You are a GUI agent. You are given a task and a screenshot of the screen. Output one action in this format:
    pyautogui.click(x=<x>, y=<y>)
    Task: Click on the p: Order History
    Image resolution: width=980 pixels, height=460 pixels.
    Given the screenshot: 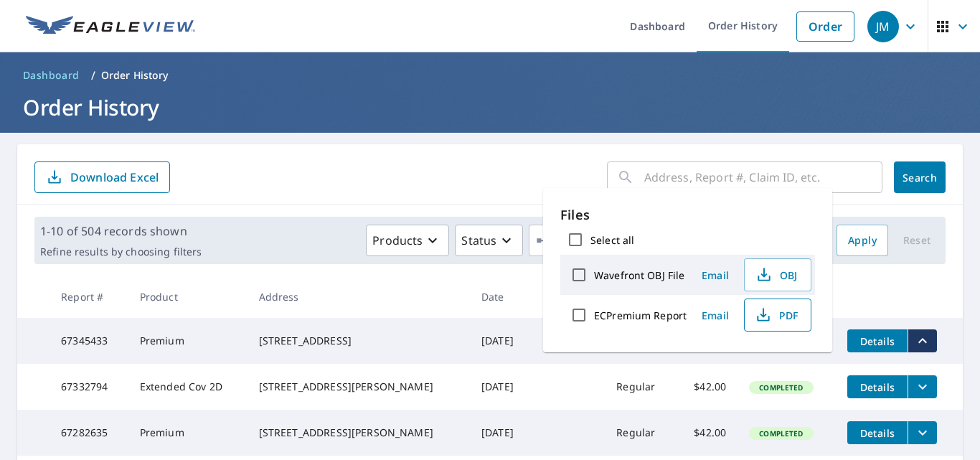 What is the action you would take?
    pyautogui.click(x=135, y=76)
    